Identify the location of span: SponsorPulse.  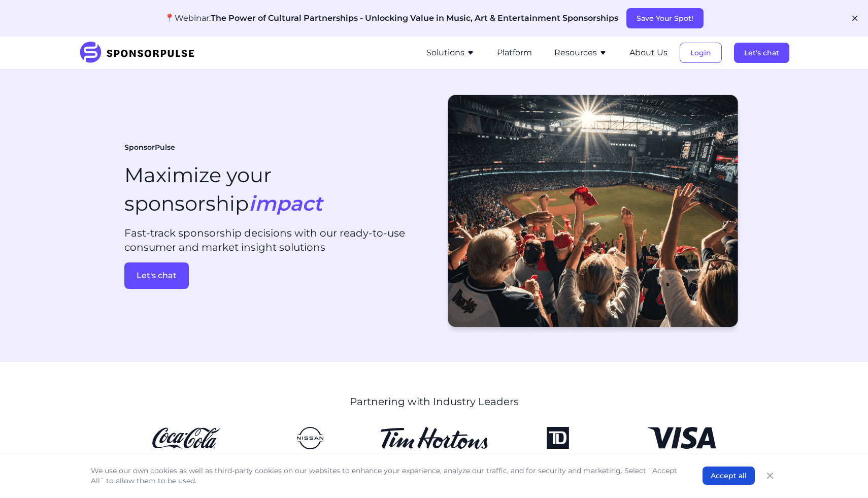
(150, 148).